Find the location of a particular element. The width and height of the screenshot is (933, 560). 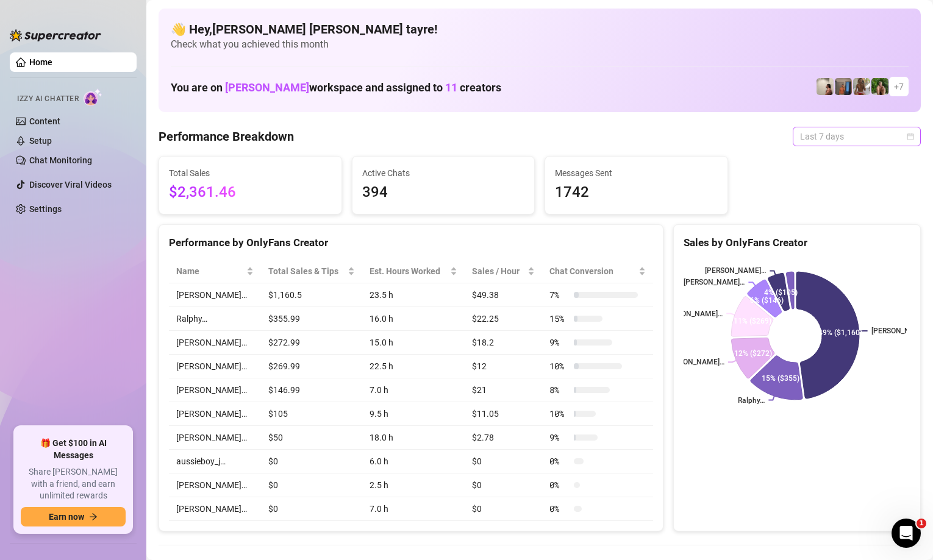

span: Last 7 days is located at coordinates (857, 137).